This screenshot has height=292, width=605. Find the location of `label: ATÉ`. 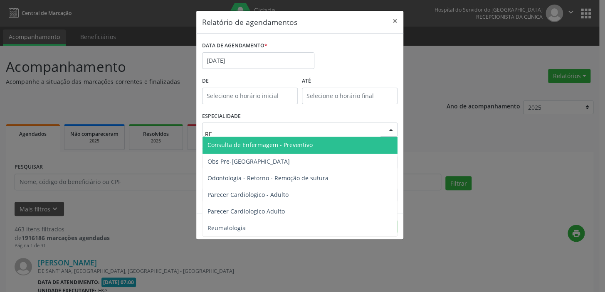

label: ATÉ is located at coordinates (350, 81).